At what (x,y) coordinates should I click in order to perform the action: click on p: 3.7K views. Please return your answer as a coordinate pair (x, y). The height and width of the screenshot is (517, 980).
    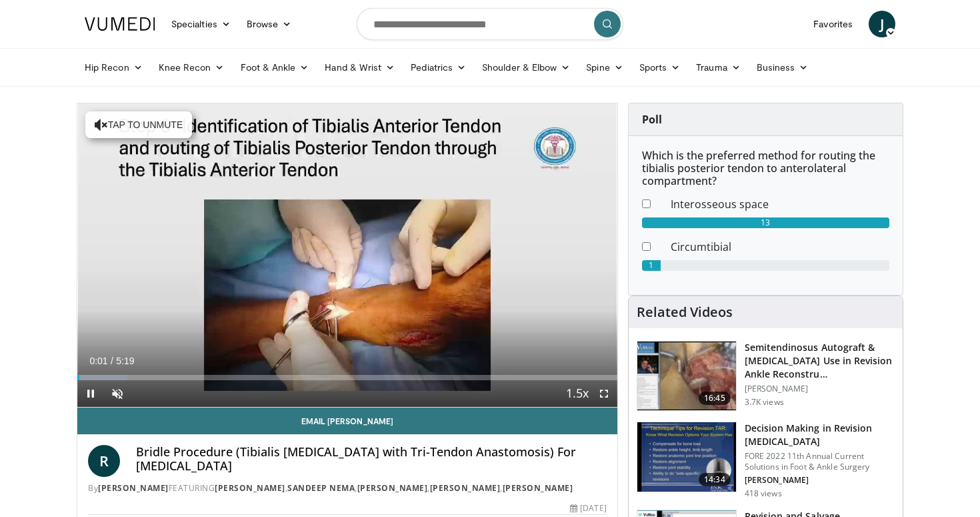
    Looking at the image, I should click on (764, 402).